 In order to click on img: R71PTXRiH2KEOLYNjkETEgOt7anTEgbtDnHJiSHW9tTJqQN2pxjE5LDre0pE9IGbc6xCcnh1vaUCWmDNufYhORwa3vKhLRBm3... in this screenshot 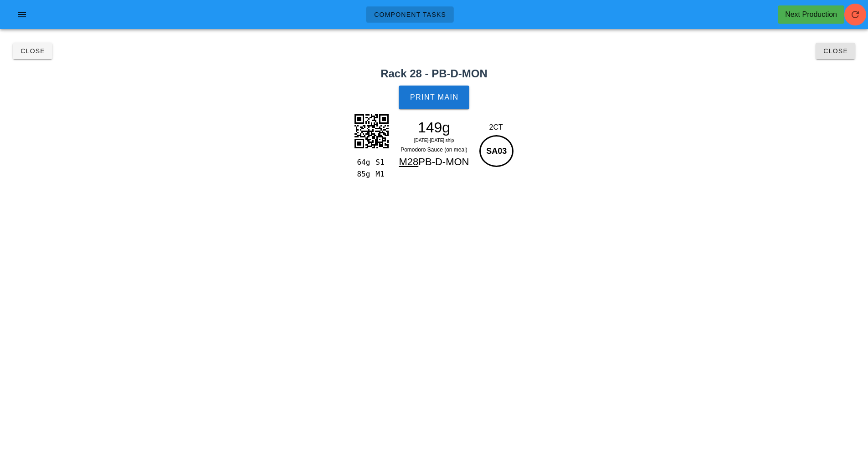, I will do `click(371, 131)`.